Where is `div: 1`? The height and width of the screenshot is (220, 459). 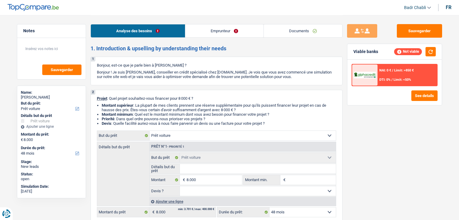
div: 1 is located at coordinates (93, 59).